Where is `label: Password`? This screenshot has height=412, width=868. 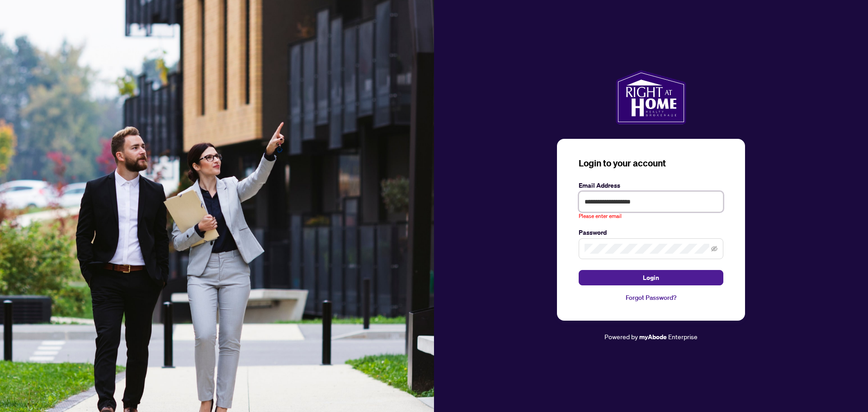
label: Password is located at coordinates (651, 232).